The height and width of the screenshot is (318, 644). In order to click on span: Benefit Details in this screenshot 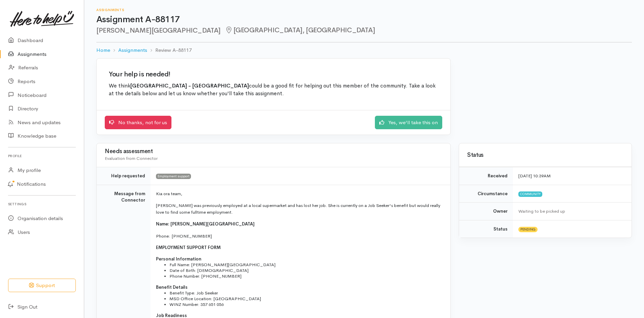, I will do `click(172, 287)`.